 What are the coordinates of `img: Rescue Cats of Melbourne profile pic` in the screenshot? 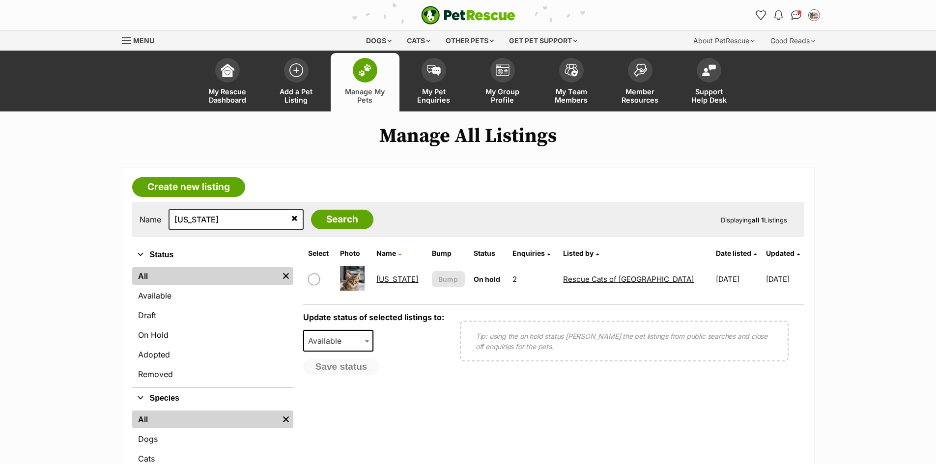 It's located at (814, 15).